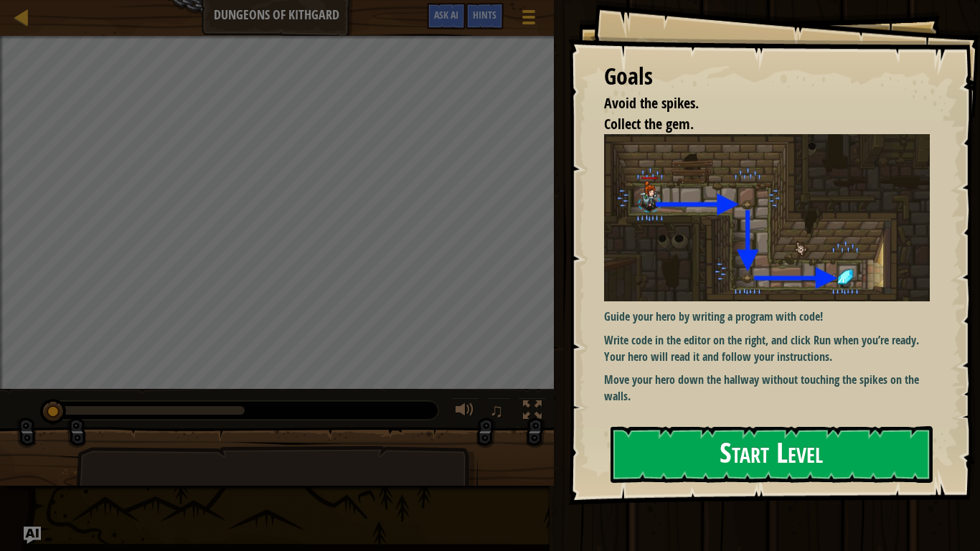 This screenshot has height=551, width=980. Describe the element at coordinates (532, 412) in the screenshot. I see `button: Toggle fullscreen` at that location.